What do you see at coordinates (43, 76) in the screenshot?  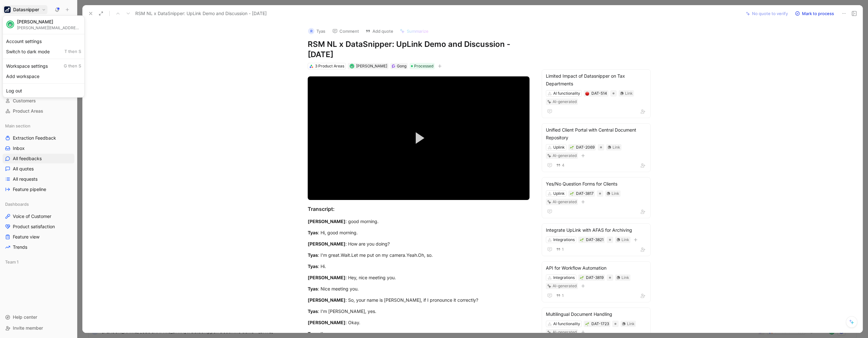 I see `div: Add workspace` at bounding box center [43, 76].